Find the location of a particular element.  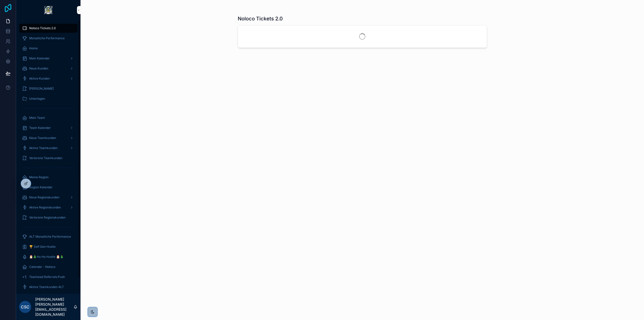

div: scrollable content is located at coordinates (48, 157).